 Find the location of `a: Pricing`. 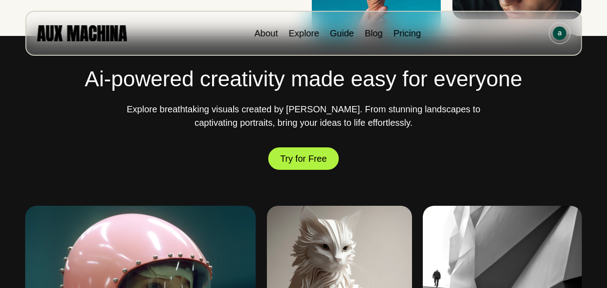

a: Pricing is located at coordinates (407, 33).